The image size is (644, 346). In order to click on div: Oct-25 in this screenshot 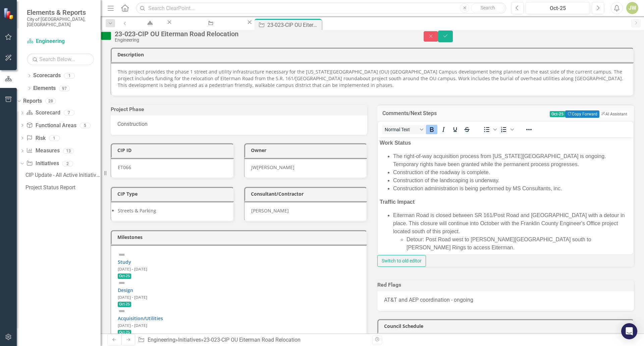, I will do `click(558, 8)`.